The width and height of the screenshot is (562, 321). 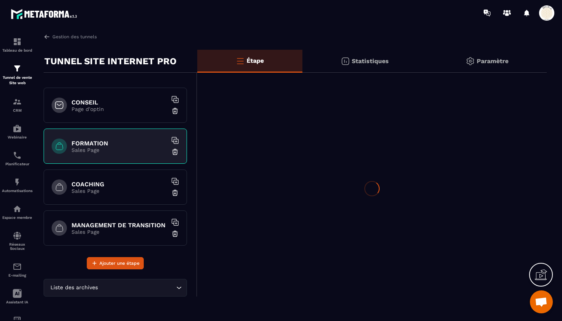 I want to click on a: Gestion des tunnels, so click(x=70, y=37).